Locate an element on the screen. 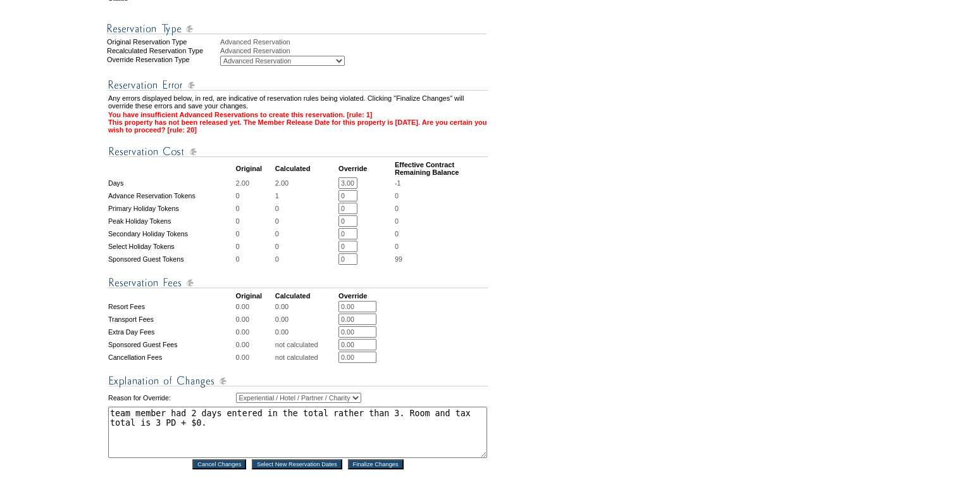  img: Reservation Errors is located at coordinates (298, 84).